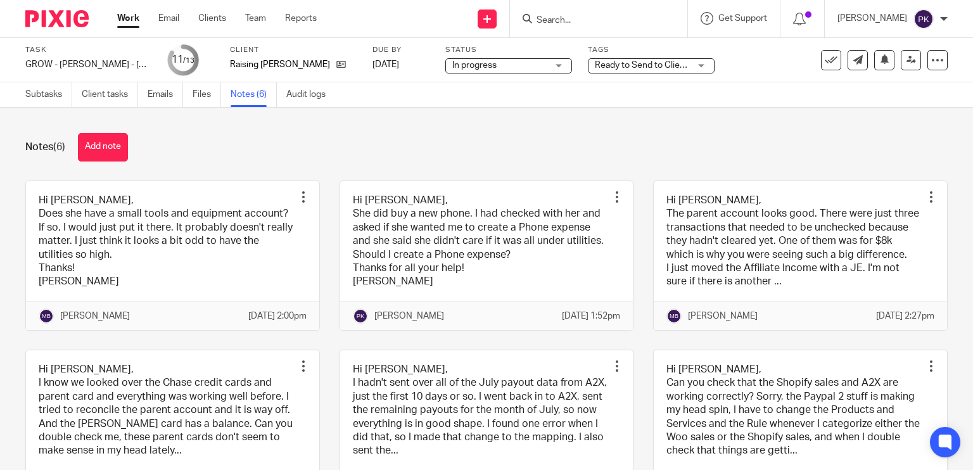 The height and width of the screenshot is (470, 973). I want to click on a: Client tasks, so click(110, 94).